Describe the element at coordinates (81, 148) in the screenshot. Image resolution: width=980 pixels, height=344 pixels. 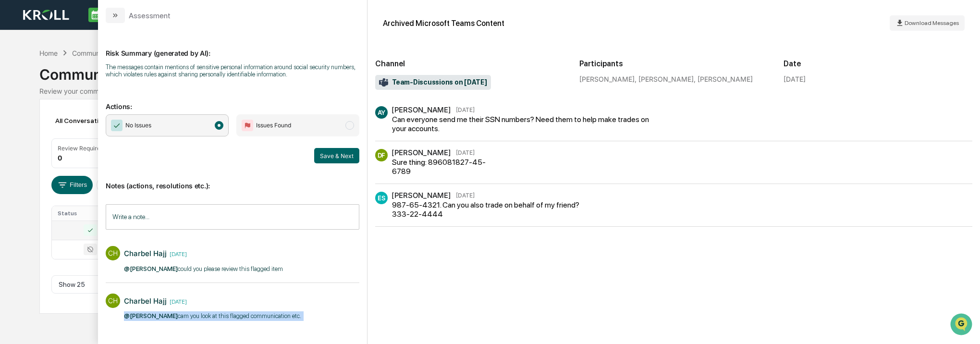
I see `div: Review Required` at that location.